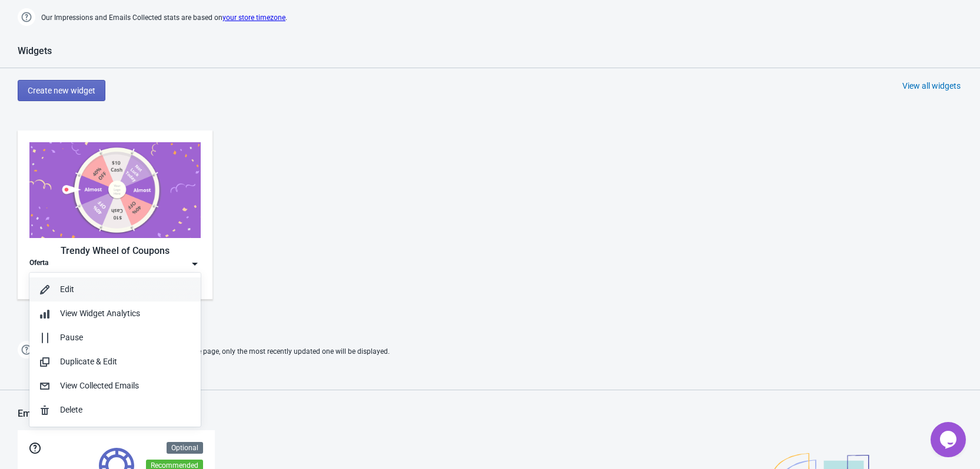 The image size is (980, 469). What do you see at coordinates (61, 91) in the screenshot?
I see `span: Create new widget` at bounding box center [61, 91].